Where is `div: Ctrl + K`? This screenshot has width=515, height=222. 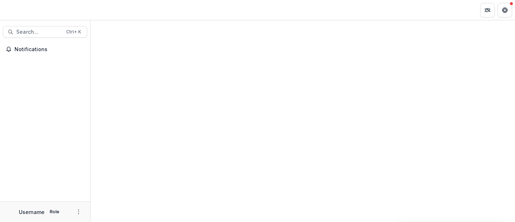
div: Ctrl + K is located at coordinates (74, 32).